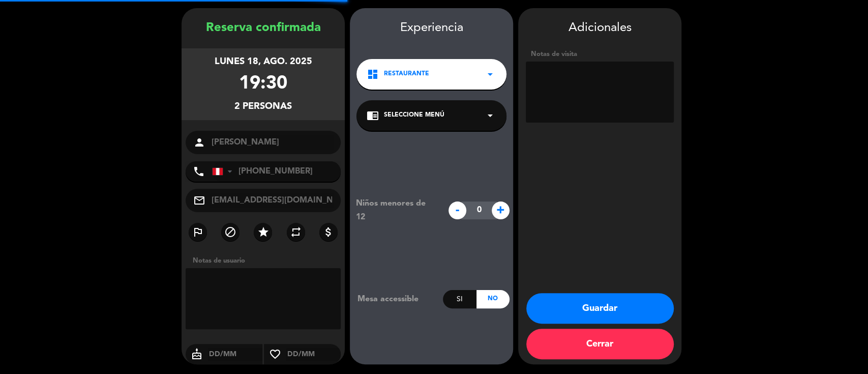 The height and width of the screenshot is (374, 868). What do you see at coordinates (263, 62) in the screenshot?
I see `div: lunes 18, ago. 2025` at bounding box center [263, 62].